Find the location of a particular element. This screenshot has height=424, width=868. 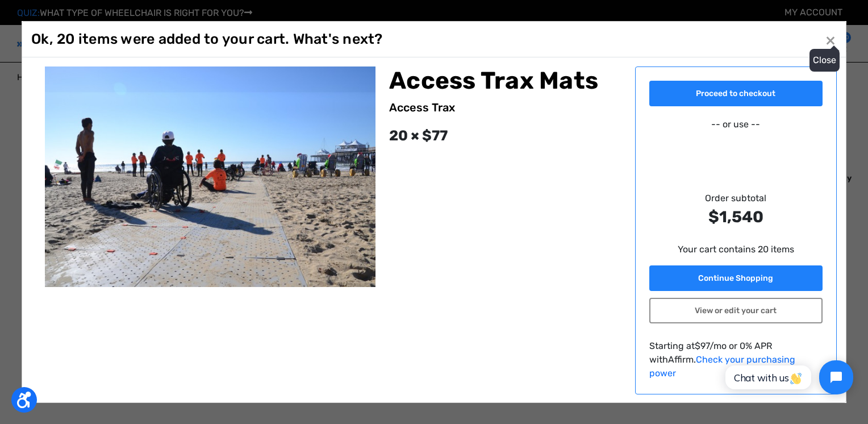

div: Access Trax is located at coordinates (505, 108).